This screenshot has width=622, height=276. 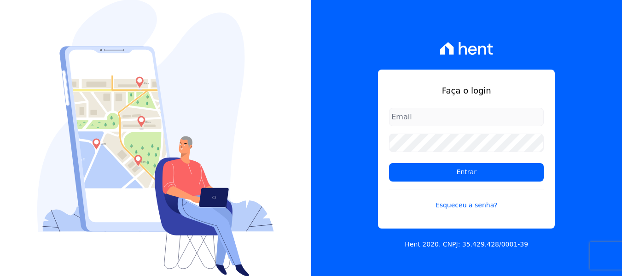 What do you see at coordinates (466, 199) in the screenshot?
I see `a: Esqueceu a senha?` at bounding box center [466, 199].